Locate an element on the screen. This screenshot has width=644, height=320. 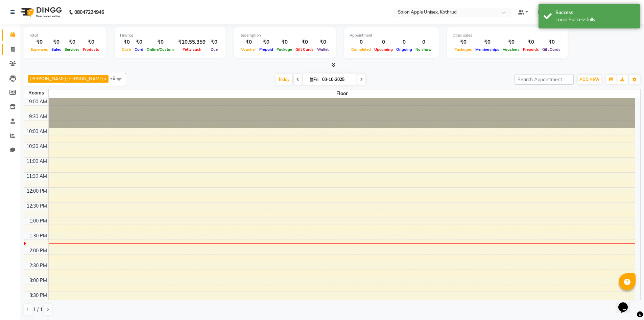
div: Other sales is located at coordinates (507, 35).